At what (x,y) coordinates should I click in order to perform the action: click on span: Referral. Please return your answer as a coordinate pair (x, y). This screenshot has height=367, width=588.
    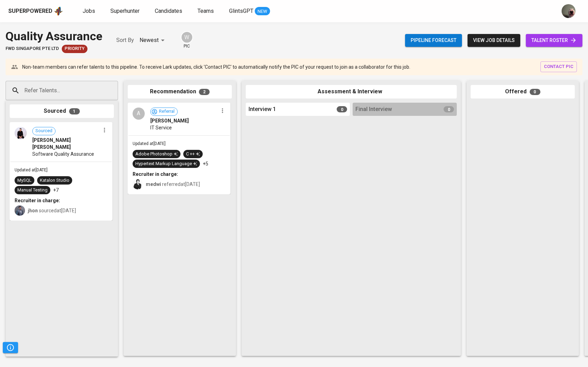
    Looking at the image, I should click on (167, 111).